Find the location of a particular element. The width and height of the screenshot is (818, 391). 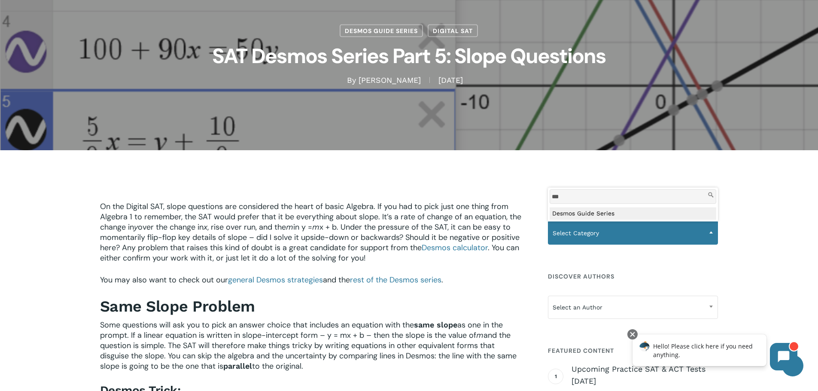

a: Digital SAT is located at coordinates (452, 31).